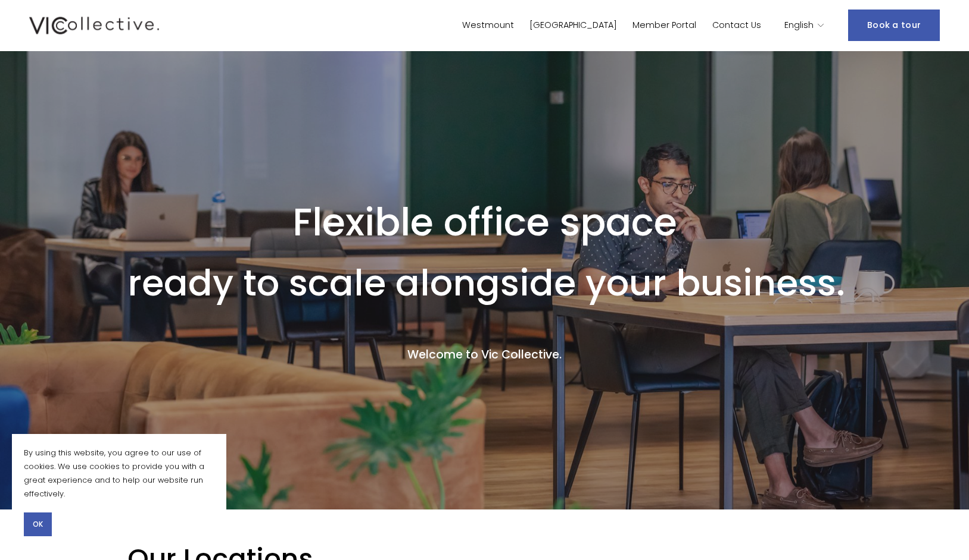 Image resolution: width=969 pixels, height=560 pixels. What do you see at coordinates (894, 25) in the screenshot?
I see `a: Book a tour` at bounding box center [894, 25].